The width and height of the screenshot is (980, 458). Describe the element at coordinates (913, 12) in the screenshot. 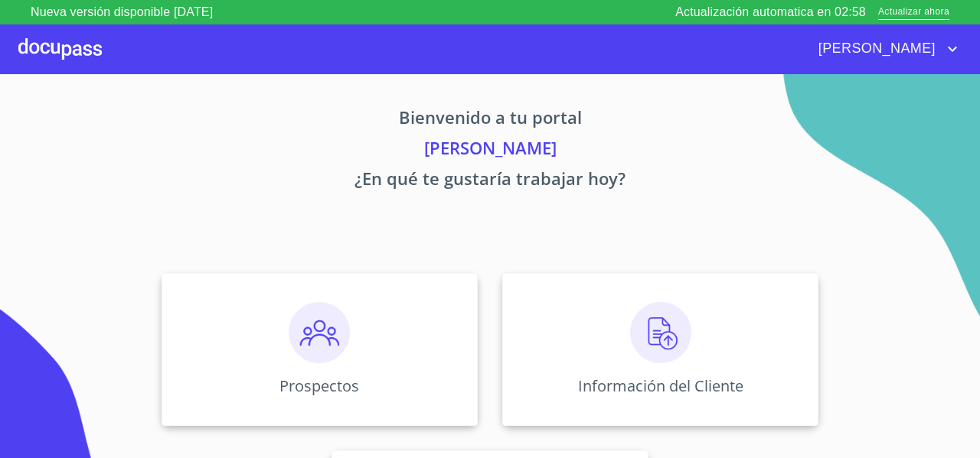

I see `span: Actualizar ahora` at that location.